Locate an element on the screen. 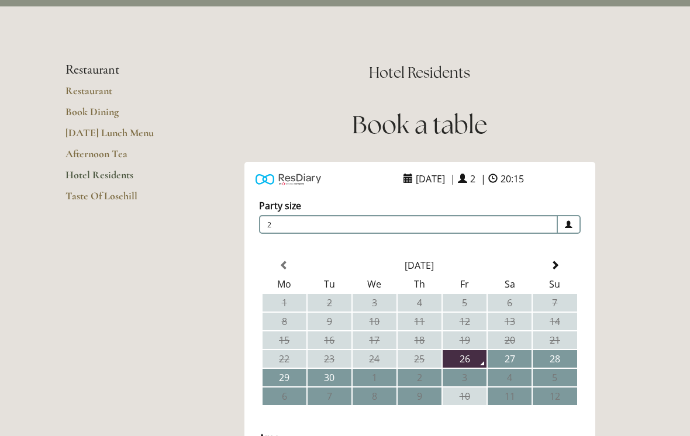 Image resolution: width=690 pixels, height=436 pixels. th: Tu is located at coordinates (329, 284).